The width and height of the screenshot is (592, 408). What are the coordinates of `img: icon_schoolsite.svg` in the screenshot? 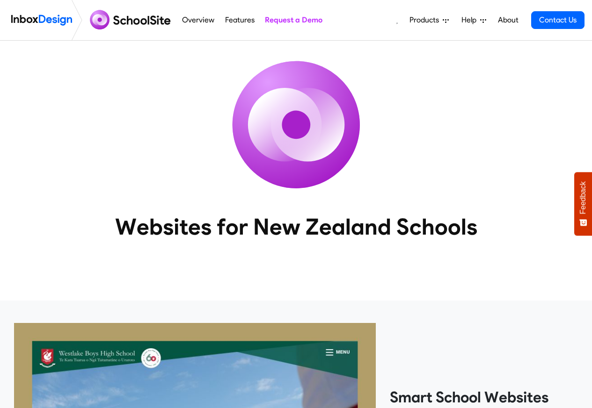 It's located at (296, 125).